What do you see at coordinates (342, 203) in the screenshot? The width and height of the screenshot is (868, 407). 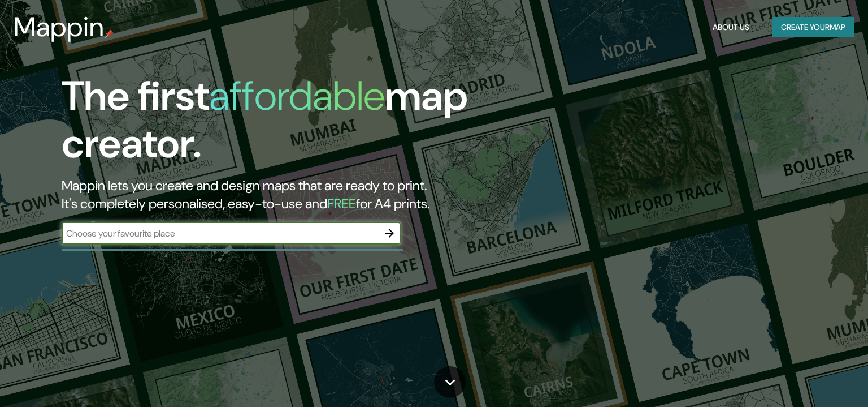 I see `h5: FREE` at bounding box center [342, 203].